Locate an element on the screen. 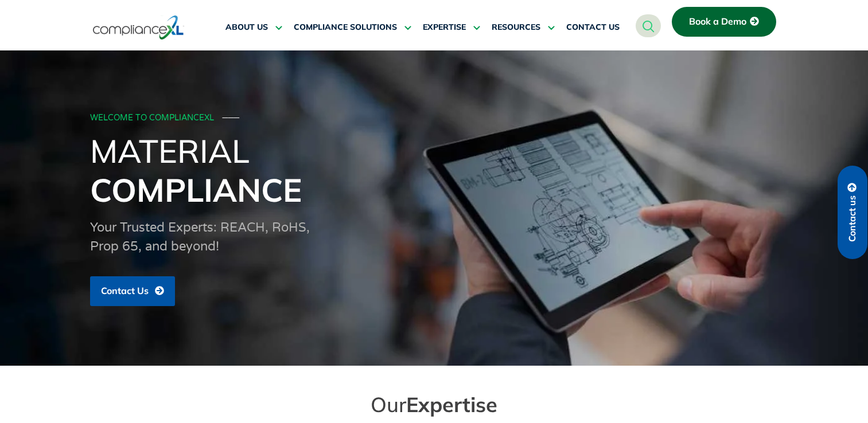  span: EXPERTISE is located at coordinates (444, 28).